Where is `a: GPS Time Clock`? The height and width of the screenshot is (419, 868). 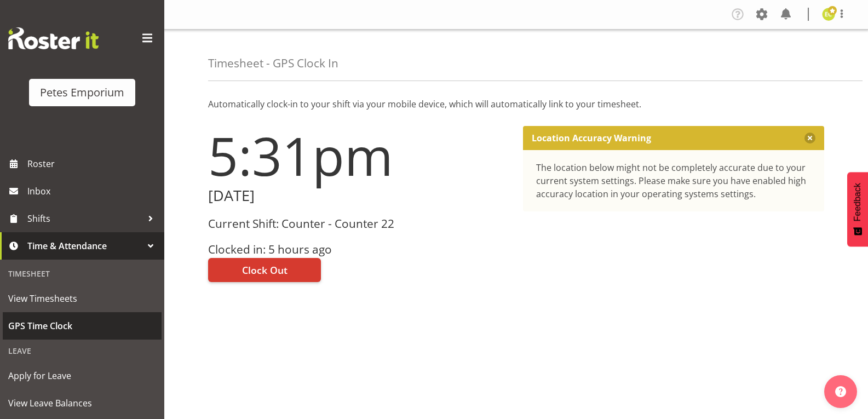 a: GPS Time Clock is located at coordinates (82, 326).